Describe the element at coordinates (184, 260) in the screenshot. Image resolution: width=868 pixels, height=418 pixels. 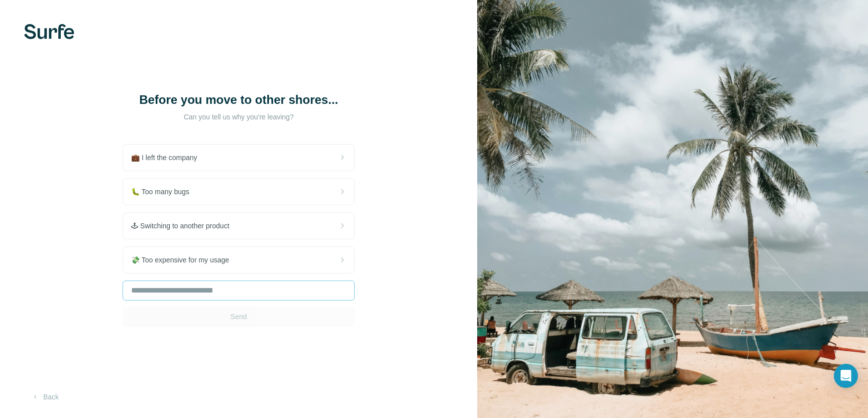
I see `span: 💸 Too expensive for my usage` at that location.